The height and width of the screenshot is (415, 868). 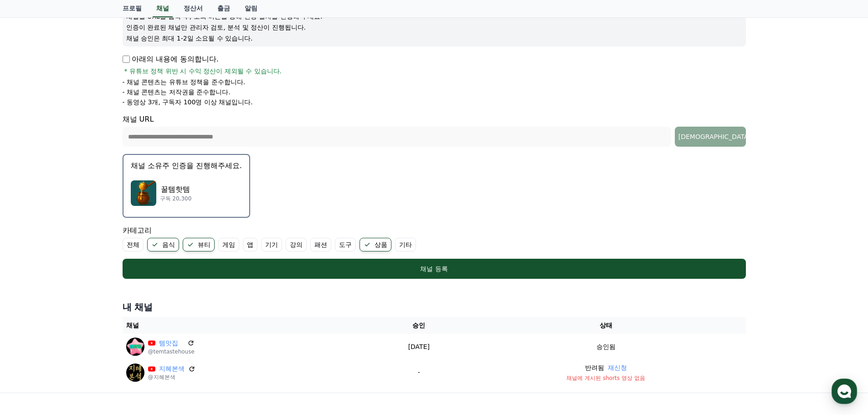 What do you see at coordinates (434, 307) in the screenshot?
I see `h4: 내 채널` at bounding box center [434, 307].